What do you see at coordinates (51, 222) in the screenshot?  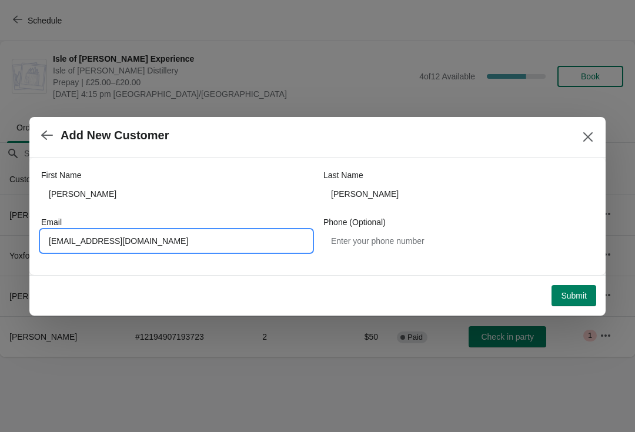 I see `label: Email` at bounding box center [51, 222].